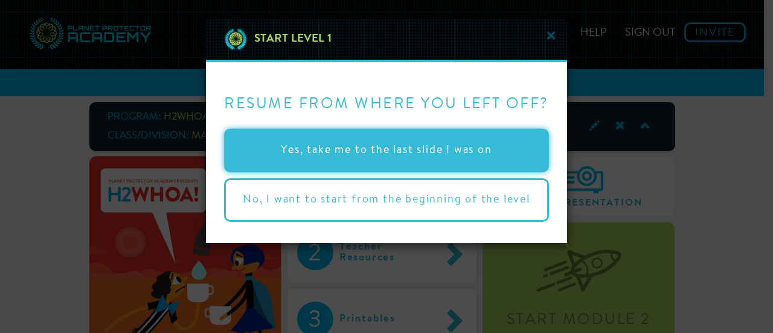 The height and width of the screenshot is (333, 773). Describe the element at coordinates (386, 150) in the screenshot. I see `button: Yes, take me to the last slide I was on` at that location.